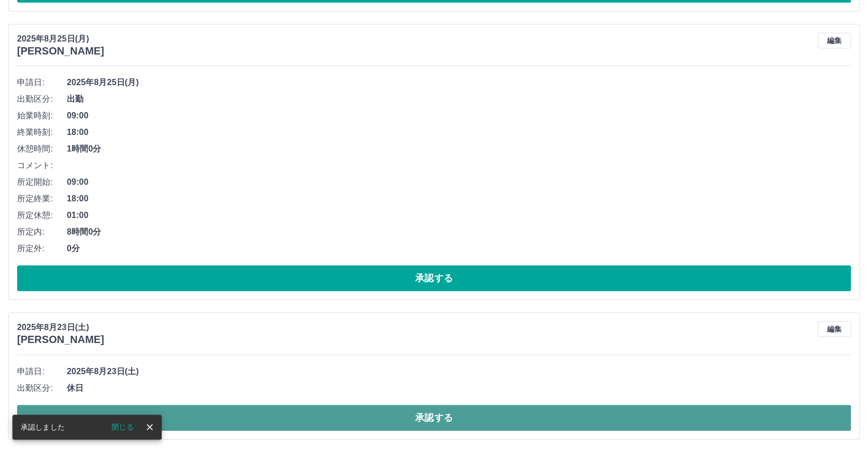 The width and height of the screenshot is (868, 452). I want to click on span: 2025年8月23日(土), so click(459, 371).